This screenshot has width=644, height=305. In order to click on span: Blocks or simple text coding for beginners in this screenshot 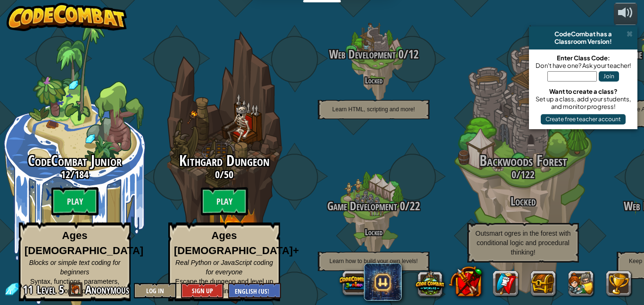, I will do `click(75, 267)`.